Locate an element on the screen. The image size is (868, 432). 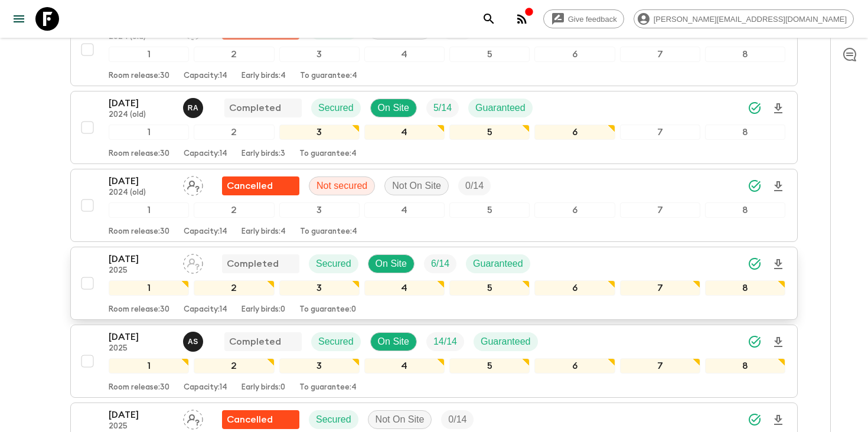
span: Raivis Aire is located at coordinates (195, 106).